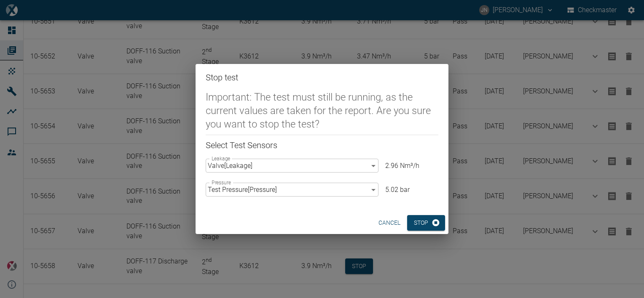 The height and width of the screenshot is (298, 644). What do you see at coordinates (412, 166) in the screenshot?
I see `p: 2.96 Nm³/h` at bounding box center [412, 166].